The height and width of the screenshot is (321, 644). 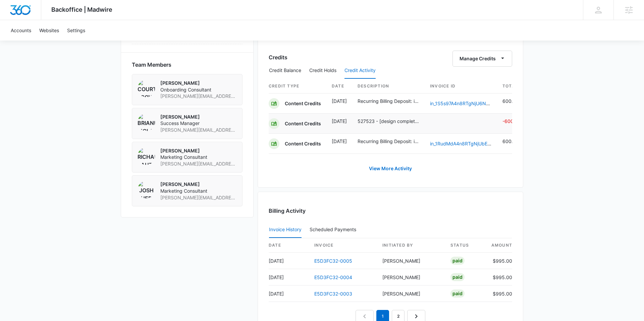 What do you see at coordinates (278, 57) in the screenshot?
I see `h3: Credits` at bounding box center [278, 57].